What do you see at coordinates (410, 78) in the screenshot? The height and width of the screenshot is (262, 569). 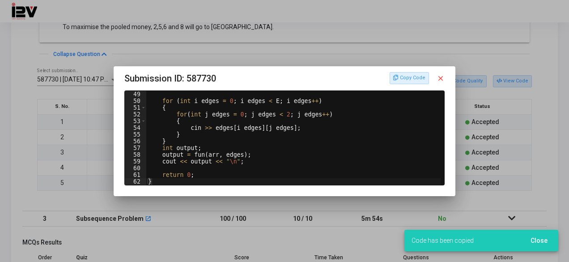 I see `button: Copy Code` at bounding box center [410, 78].